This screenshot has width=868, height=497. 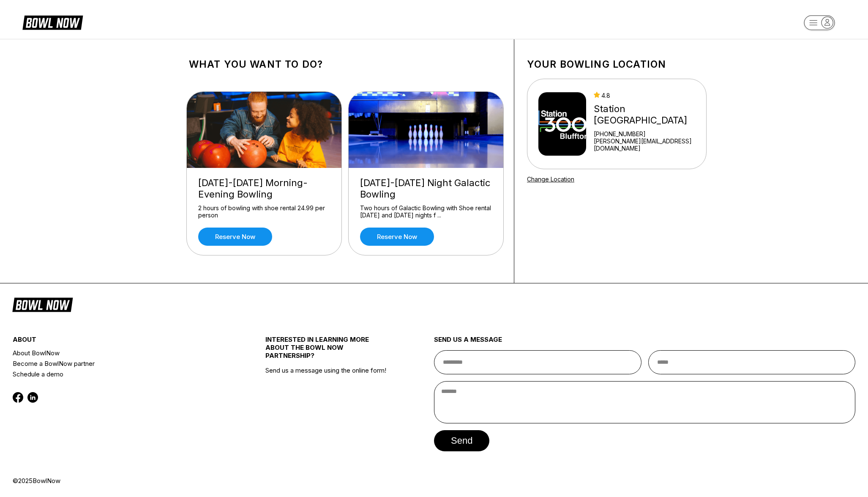 I want to click on button: send, so click(x=461, y=440).